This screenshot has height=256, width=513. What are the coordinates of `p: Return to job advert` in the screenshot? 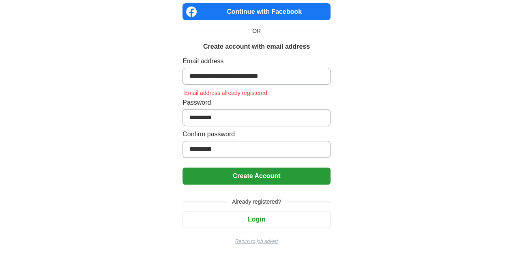 It's located at (256, 241).